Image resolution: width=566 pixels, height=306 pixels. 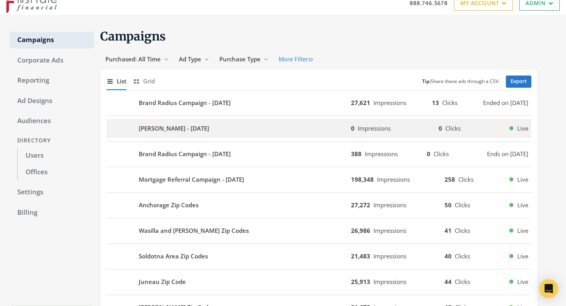 What do you see at coordinates (116, 81) in the screenshot?
I see `button: List` at bounding box center [116, 81].